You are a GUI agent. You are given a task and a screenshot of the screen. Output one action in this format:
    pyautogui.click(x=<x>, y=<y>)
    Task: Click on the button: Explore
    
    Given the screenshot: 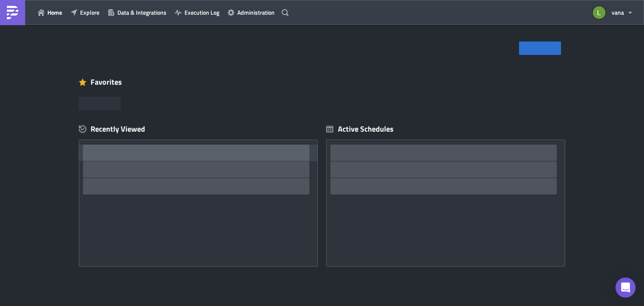 What is the action you would take?
    pyautogui.click(x=85, y=12)
    